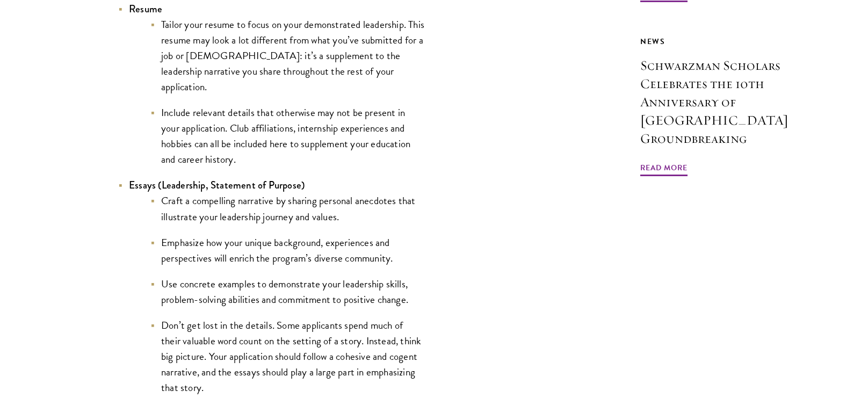 The width and height of the screenshot is (868, 398). Describe the element at coordinates (146, 8) in the screenshot. I see `strong: Resume` at that location.